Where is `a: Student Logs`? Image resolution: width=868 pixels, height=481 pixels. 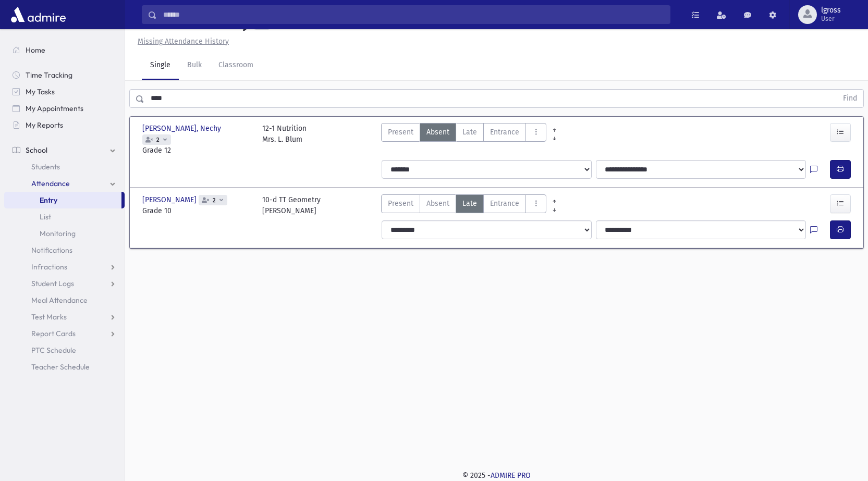 a: Student Logs is located at coordinates (64, 283).